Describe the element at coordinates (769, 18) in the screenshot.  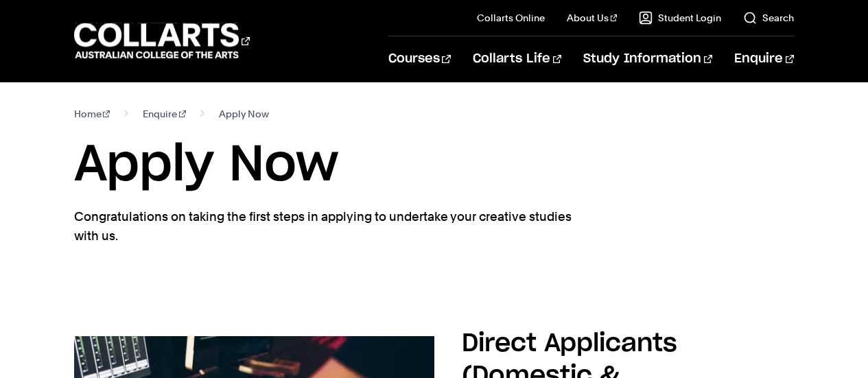
I see `a: Search` at that location.